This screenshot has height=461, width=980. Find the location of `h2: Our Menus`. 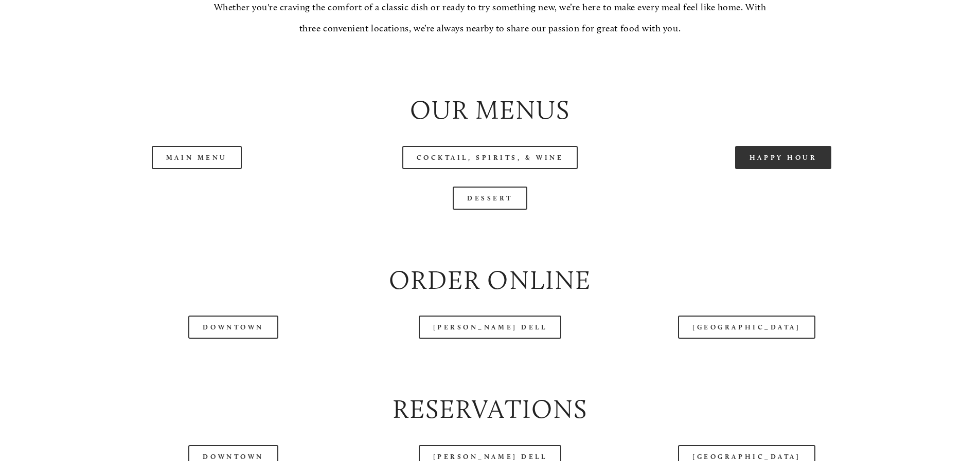

h2: Our Menus is located at coordinates (490, 110).